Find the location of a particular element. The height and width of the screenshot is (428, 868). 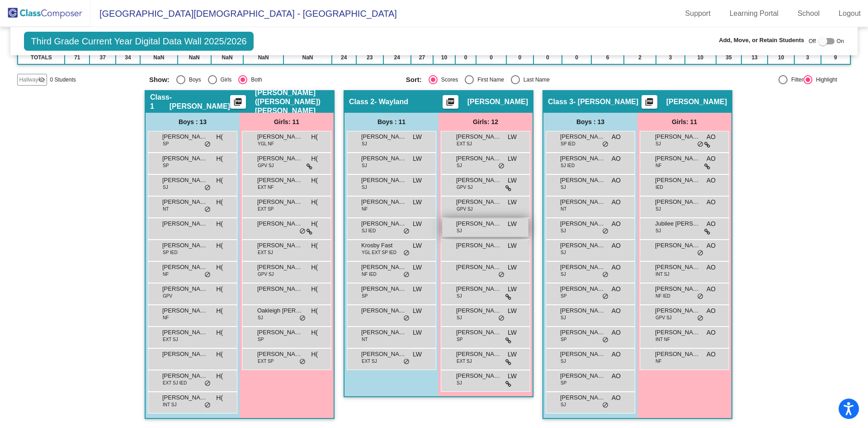

button: Print Students Details is located at coordinates (238, 102).